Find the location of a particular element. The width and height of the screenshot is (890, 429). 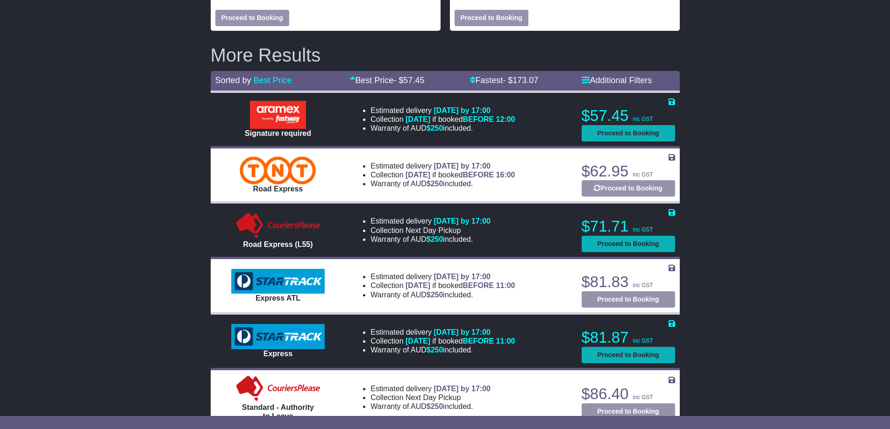

p: $62.95 is located at coordinates (628, 171).